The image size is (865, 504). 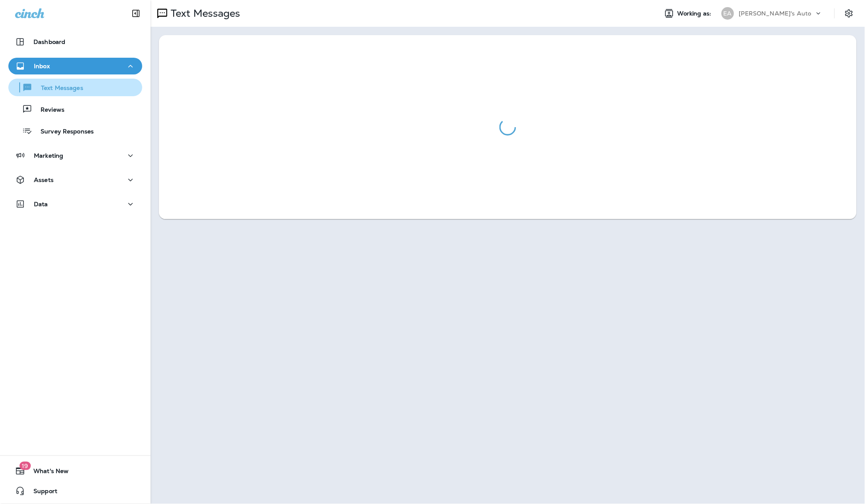 What do you see at coordinates (695, 13) in the screenshot?
I see `span: Working as:` at bounding box center [695, 13].